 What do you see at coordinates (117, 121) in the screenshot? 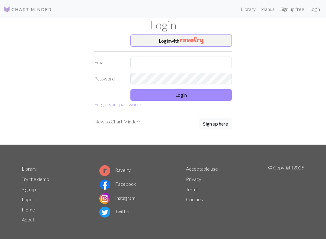
I see `p: New to Chart Minder?` at bounding box center [117, 121].